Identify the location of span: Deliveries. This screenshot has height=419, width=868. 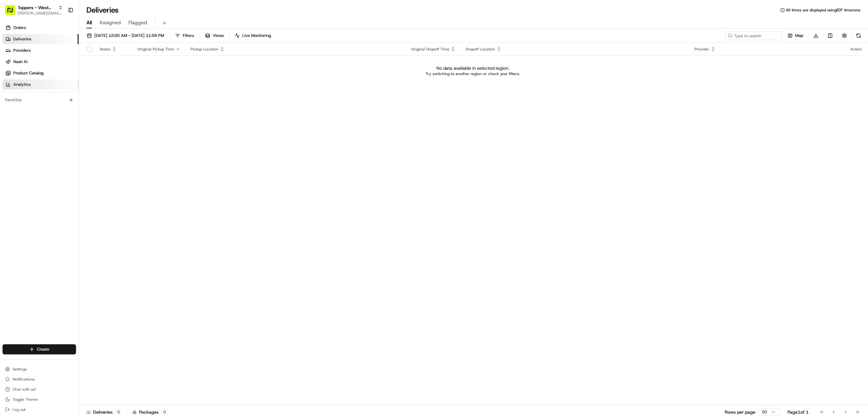
(22, 39).